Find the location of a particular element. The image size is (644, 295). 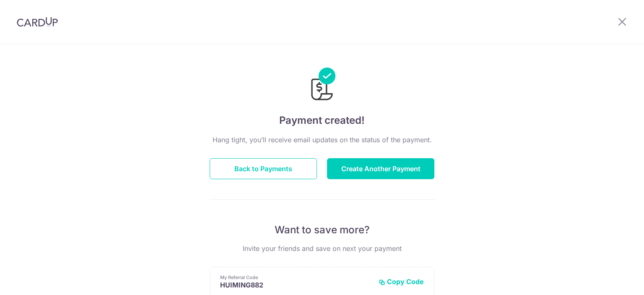

img: Payments is located at coordinates (322, 85).